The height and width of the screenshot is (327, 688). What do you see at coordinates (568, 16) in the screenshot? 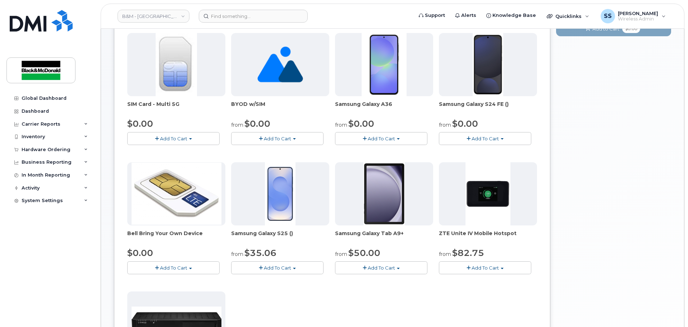
I see `div: Quicklinks` at bounding box center [568, 16].